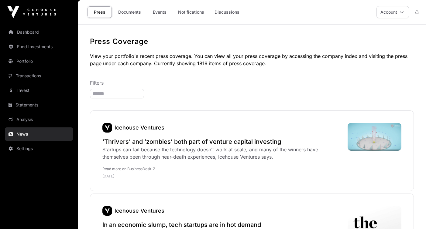 The image size is (426, 229). Describe the element at coordinates (39, 134) in the screenshot. I see `a: News` at that location.